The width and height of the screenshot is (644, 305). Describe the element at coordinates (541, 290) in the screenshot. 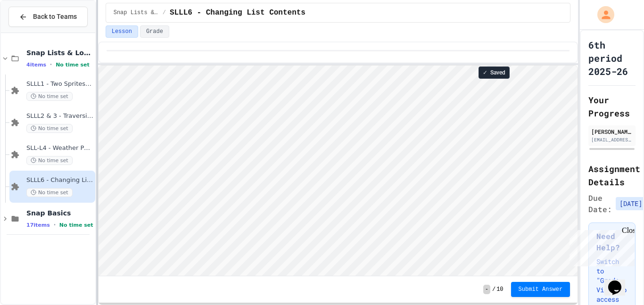

I see `button: Submit Answer` at that location.